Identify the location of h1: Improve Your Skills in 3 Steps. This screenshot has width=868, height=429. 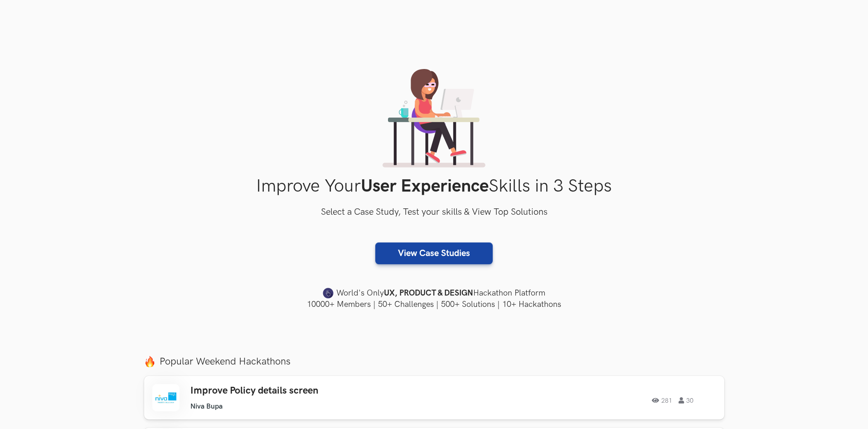
(435, 186).